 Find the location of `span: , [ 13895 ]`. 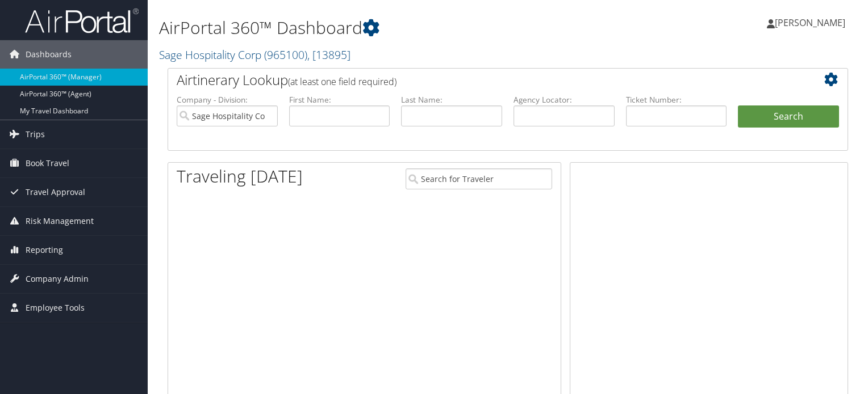

span: , [ 13895 ] is located at coordinates (329, 55).